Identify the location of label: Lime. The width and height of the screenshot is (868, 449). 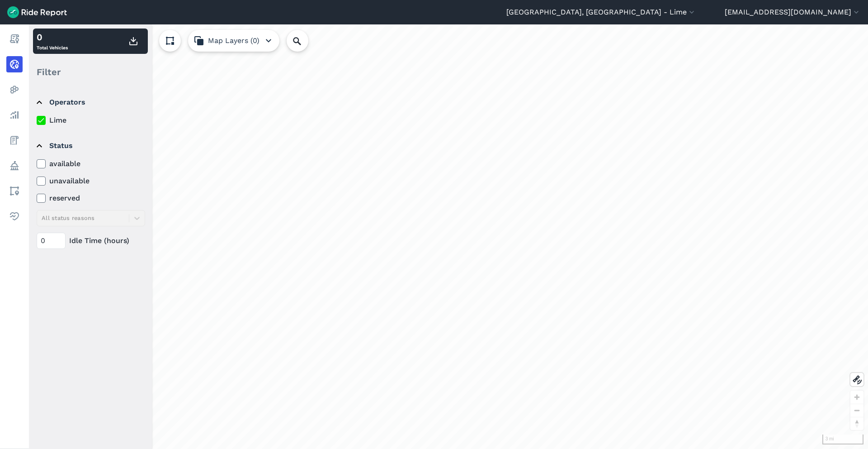
(91, 120).